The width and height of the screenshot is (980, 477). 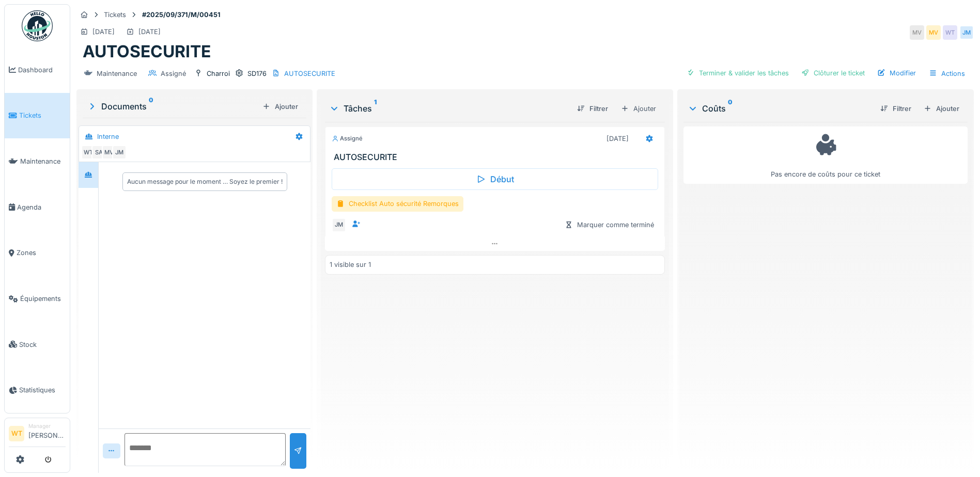 I want to click on a: Stock, so click(x=37, y=344).